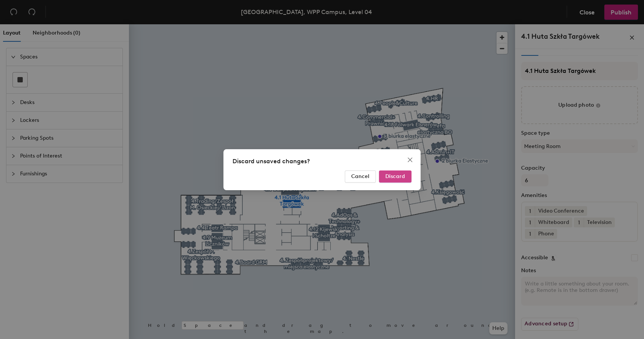 This screenshot has width=644, height=339. What do you see at coordinates (410, 160) in the screenshot?
I see `span: close` at bounding box center [410, 160].